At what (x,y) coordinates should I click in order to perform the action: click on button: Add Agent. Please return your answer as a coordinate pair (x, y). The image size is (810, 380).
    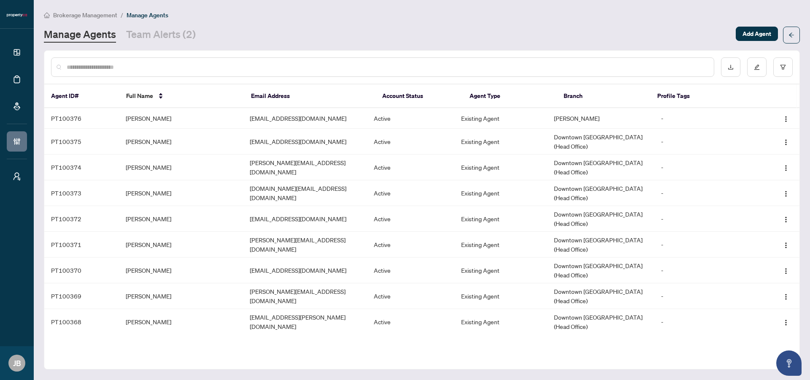
    Looking at the image, I should click on (757, 34).